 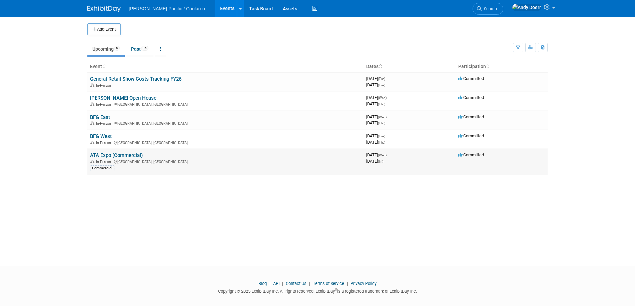 I want to click on a: Sort by Event Name, so click(x=104, y=66).